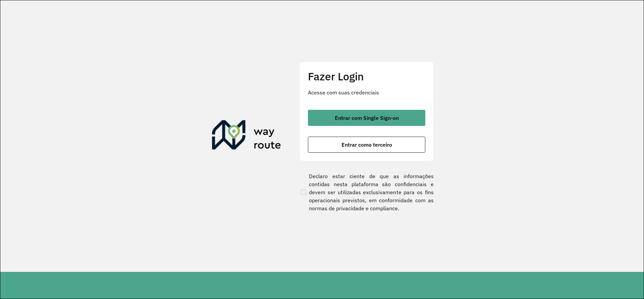 This screenshot has height=299, width=644. I want to click on img: Roteirizador AmbevTech, so click(246, 136).